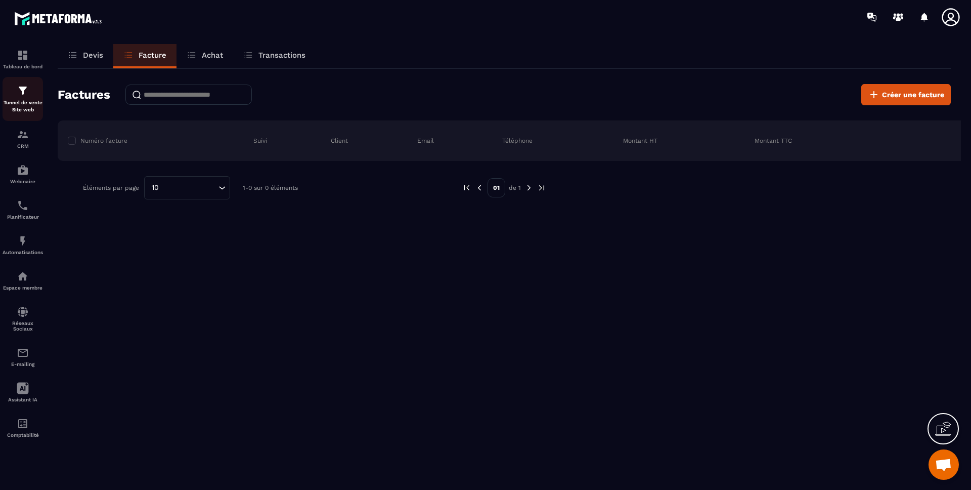  I want to click on a: emailemailE-mailing, so click(23, 357).